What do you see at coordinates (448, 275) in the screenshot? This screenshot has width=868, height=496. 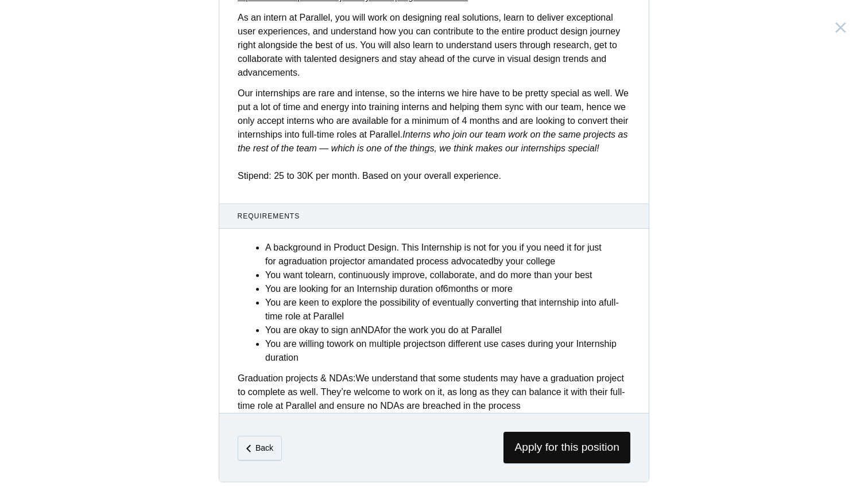 I see `li: You want to` at bounding box center [448, 275].